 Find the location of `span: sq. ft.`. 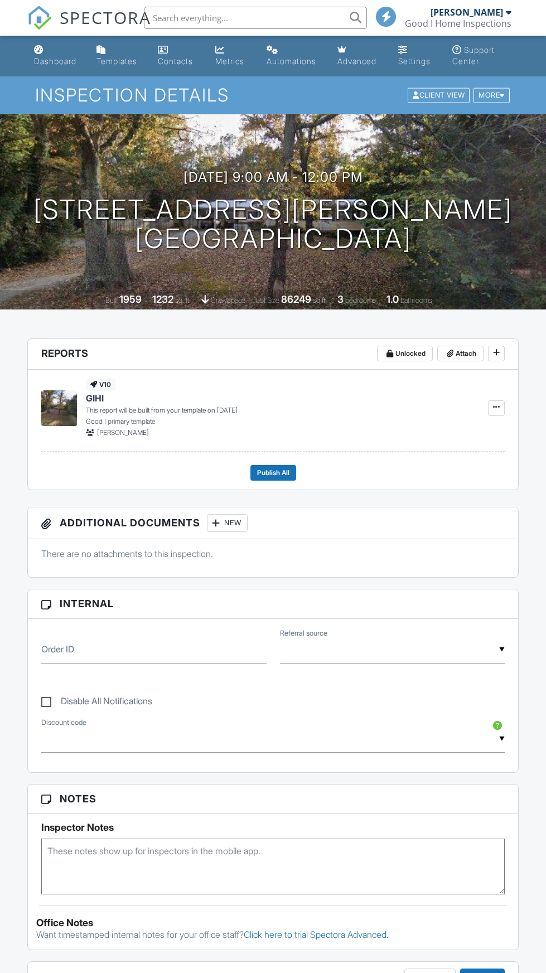

span: sq. ft. is located at coordinates (183, 300).